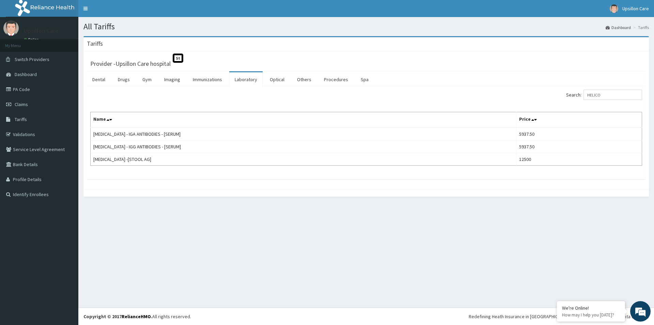  What do you see at coordinates (591, 308) in the screenshot?
I see `div: We're Online!` at bounding box center [591, 308].